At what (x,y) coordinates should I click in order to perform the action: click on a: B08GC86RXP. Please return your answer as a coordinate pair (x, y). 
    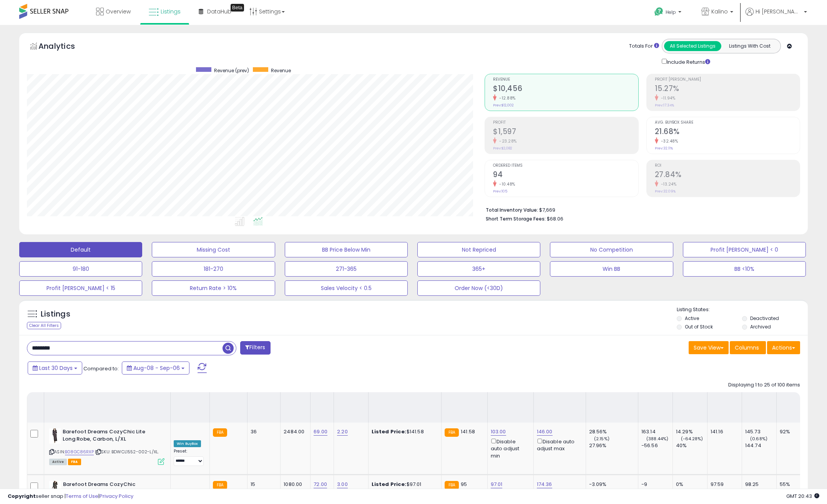
    Looking at the image, I should click on (79, 452).